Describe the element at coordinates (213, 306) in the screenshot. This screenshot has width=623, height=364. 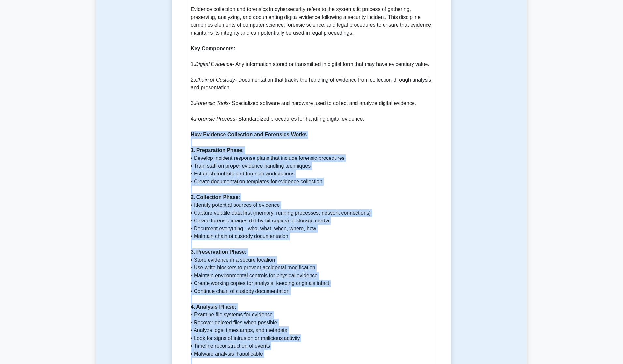
I see `b: 4. Analysis Phase:` at that location.